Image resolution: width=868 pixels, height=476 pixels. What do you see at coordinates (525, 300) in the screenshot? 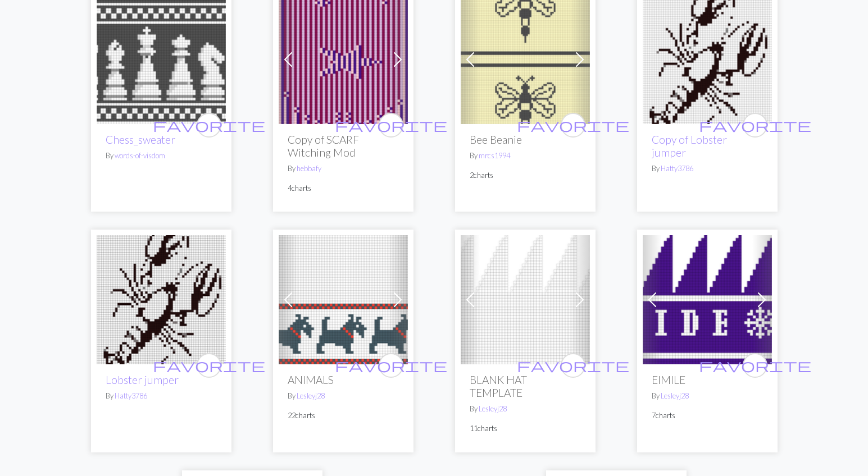
I see `img: BLANK HAT TEMPLATE` at bounding box center [525, 300].